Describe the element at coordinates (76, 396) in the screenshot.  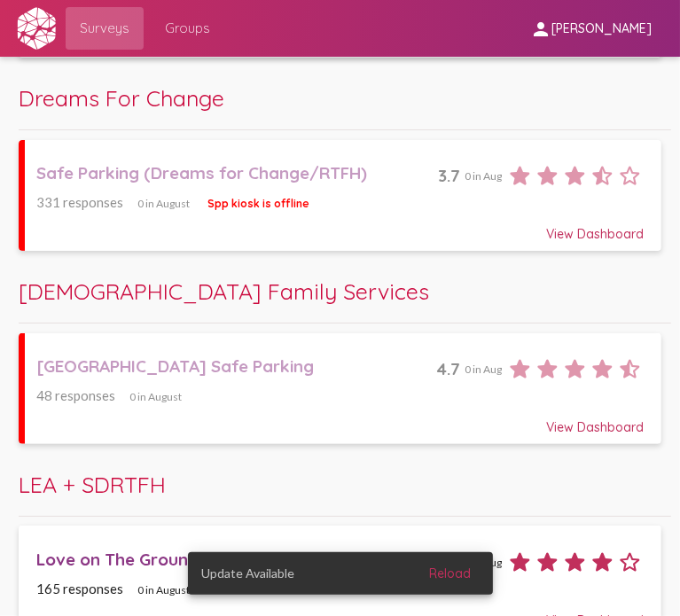
I see `span: 48 responses` at that location.